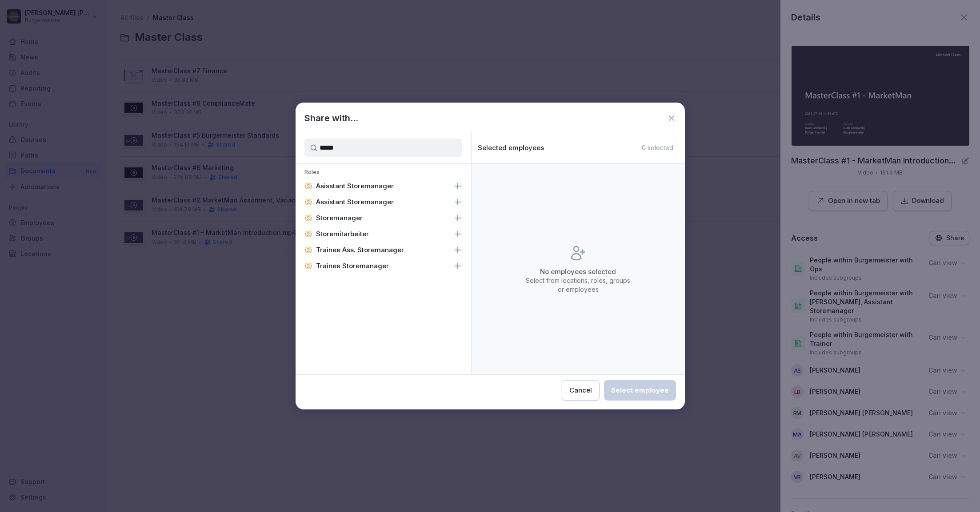 The width and height of the screenshot is (980, 512). I want to click on p: Select from locations, roles, groups or employees, so click(578, 285).